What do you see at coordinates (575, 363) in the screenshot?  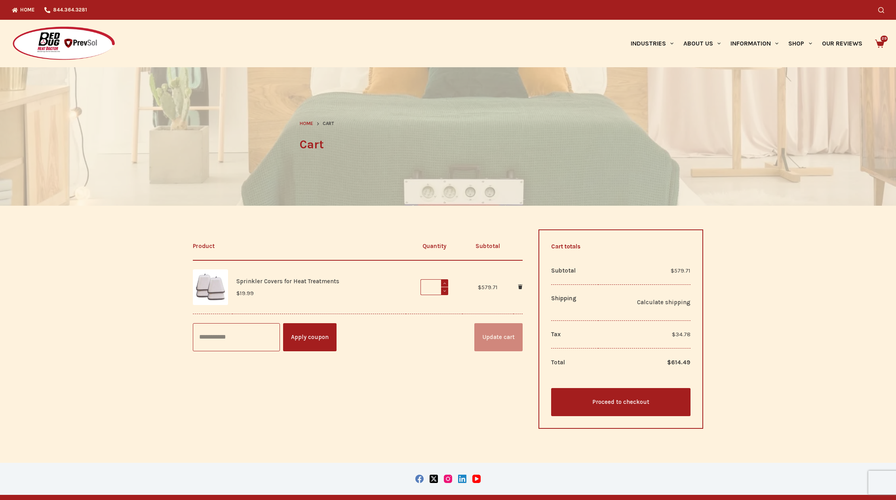 I see `th: Total` at bounding box center [575, 363].